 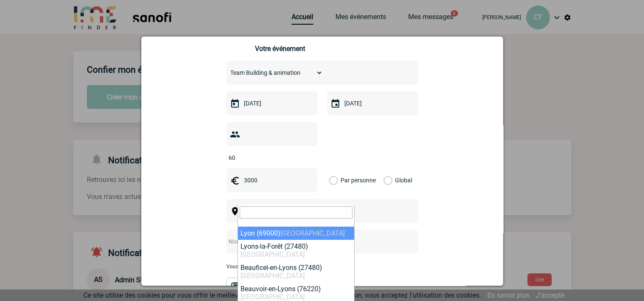 I want to click on h3: Votre événement, so click(x=322, y=48).